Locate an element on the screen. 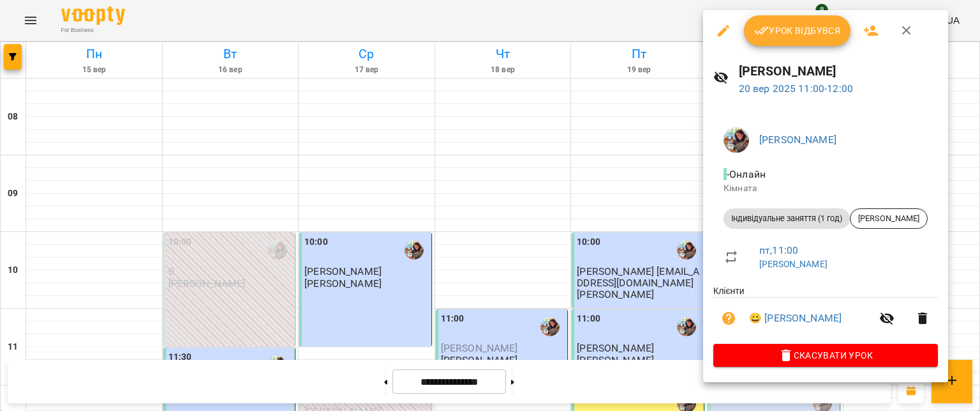  button: Скасувати Урок is located at coordinates (825, 355).